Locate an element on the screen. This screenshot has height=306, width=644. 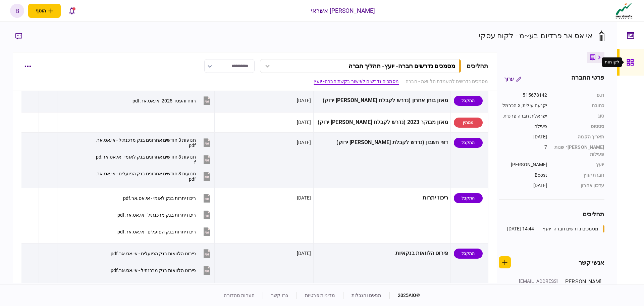
div: 7 is located at coordinates (523, 151).